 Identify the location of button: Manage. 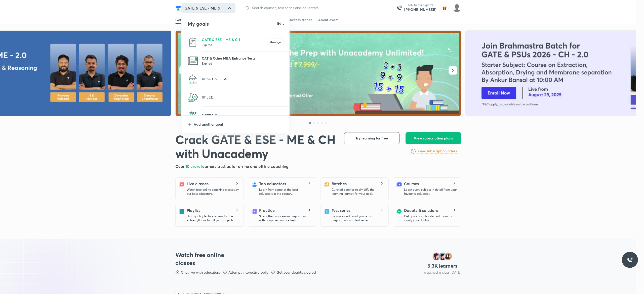
(275, 42).